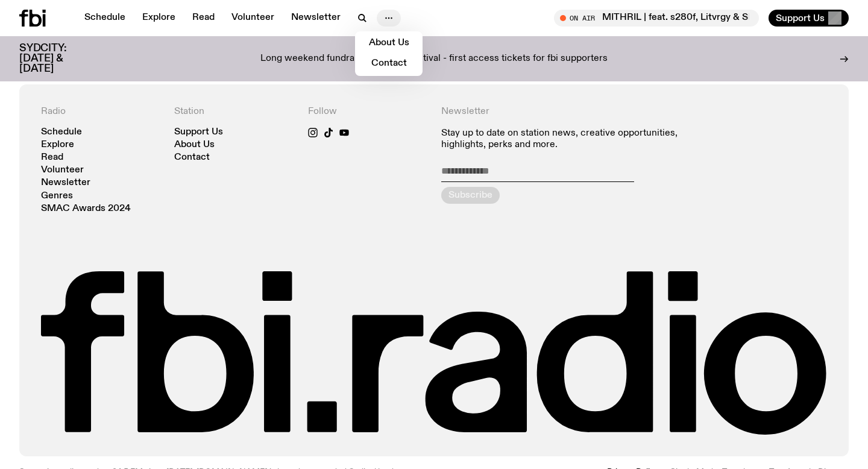 The image size is (868, 469). I want to click on button: Subscribe, so click(470, 195).